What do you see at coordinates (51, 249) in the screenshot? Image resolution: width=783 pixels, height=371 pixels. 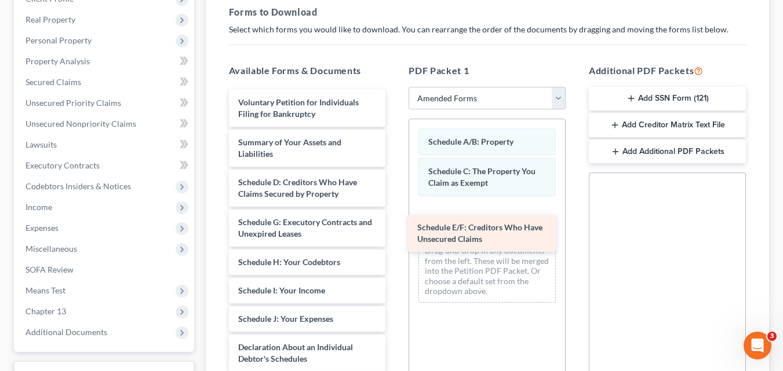 I see `span: Miscellaneous` at bounding box center [51, 249].